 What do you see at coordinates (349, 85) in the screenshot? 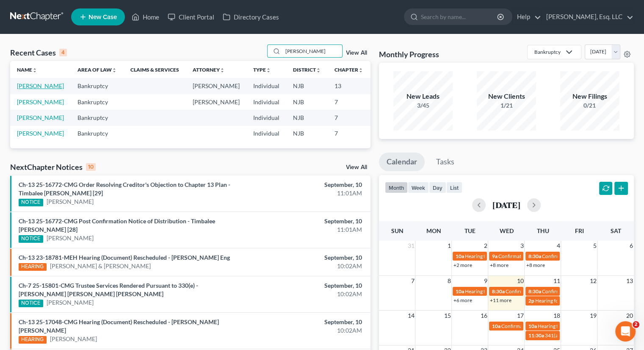
I see `td: 13` at bounding box center [349, 85].